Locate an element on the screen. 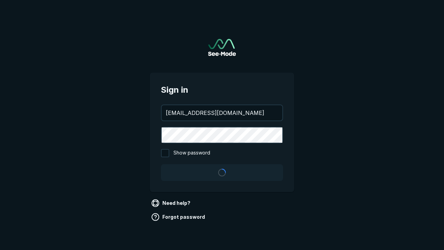  a: Need help? is located at coordinates (171, 203).